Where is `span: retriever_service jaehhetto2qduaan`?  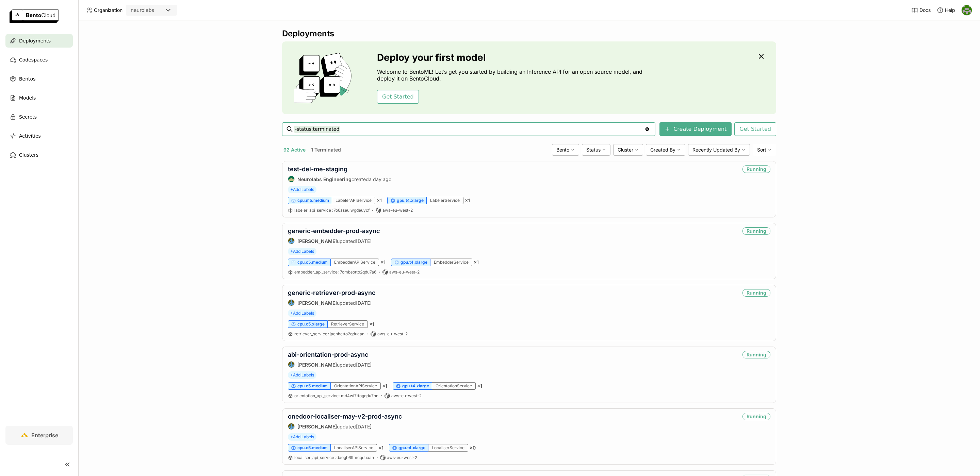 span: retriever_service jaehhetto2qduaan is located at coordinates (330, 334).